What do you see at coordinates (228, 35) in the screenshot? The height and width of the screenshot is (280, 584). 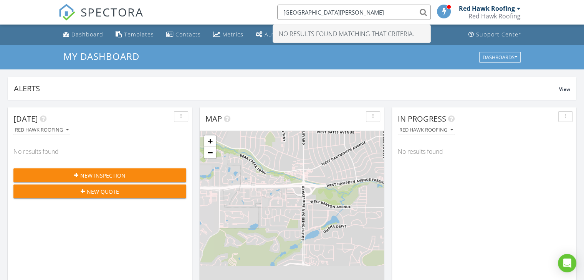 I see `a: Metrics` at bounding box center [228, 35].